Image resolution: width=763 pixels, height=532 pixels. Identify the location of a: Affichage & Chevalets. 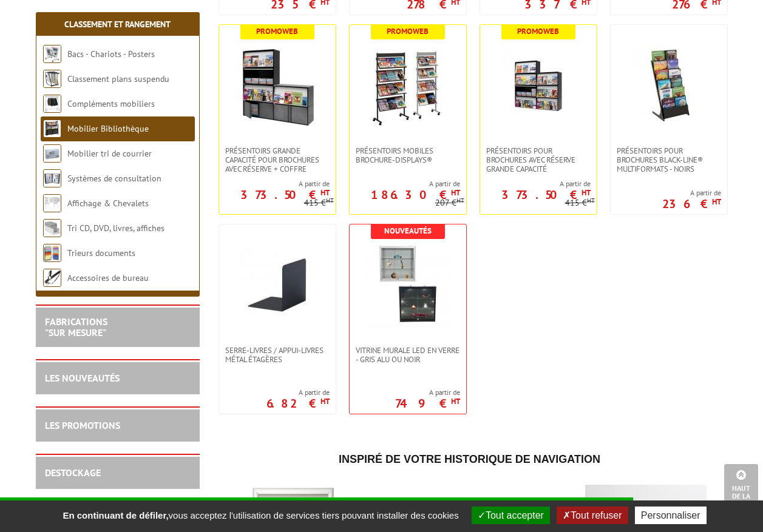
(108, 204).